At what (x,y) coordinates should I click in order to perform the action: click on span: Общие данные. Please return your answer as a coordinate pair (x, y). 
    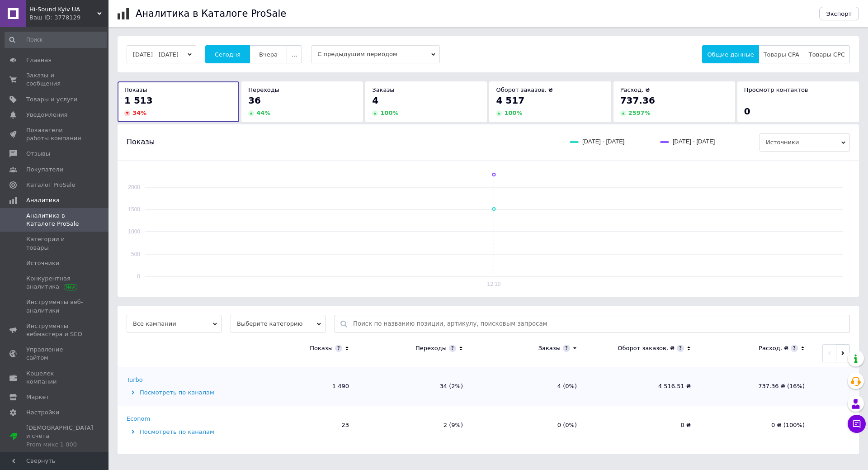
    Looking at the image, I should click on (730, 54).